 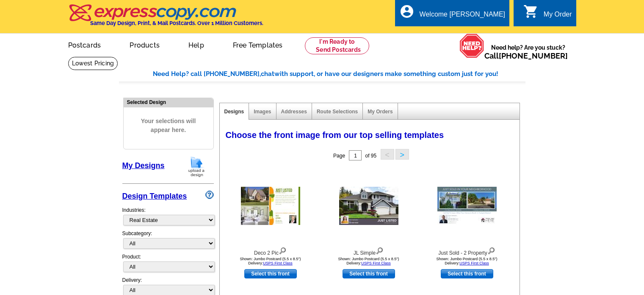 What do you see at coordinates (235, 112) in the screenshot?
I see `a: Designs` at bounding box center [235, 112].